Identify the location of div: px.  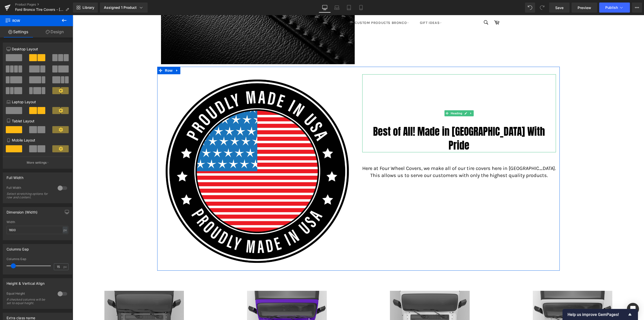
(65, 230).